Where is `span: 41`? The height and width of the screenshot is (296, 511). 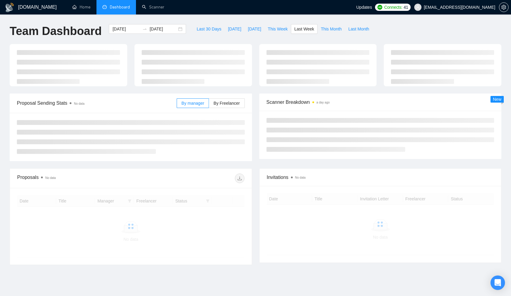 span: 41 is located at coordinates (406, 7).